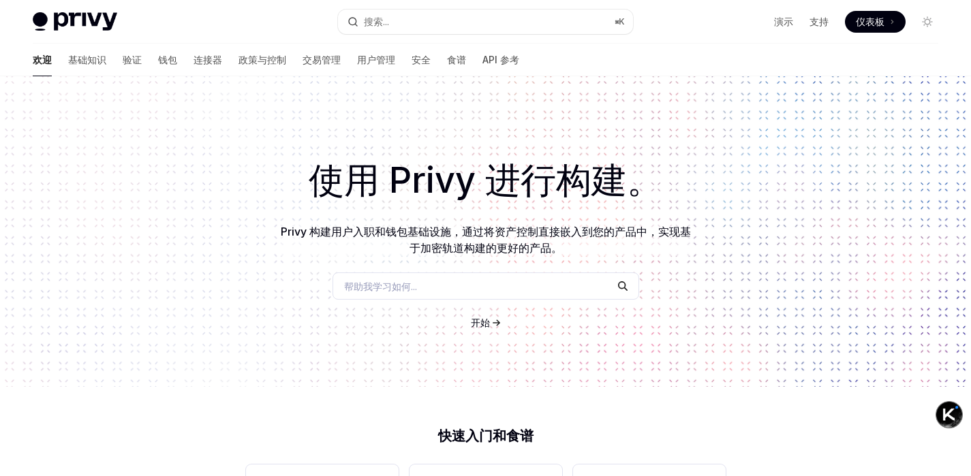 The width and height of the screenshot is (971, 476). What do you see at coordinates (262, 60) in the screenshot?
I see `a: 政策与控制` at bounding box center [262, 60].